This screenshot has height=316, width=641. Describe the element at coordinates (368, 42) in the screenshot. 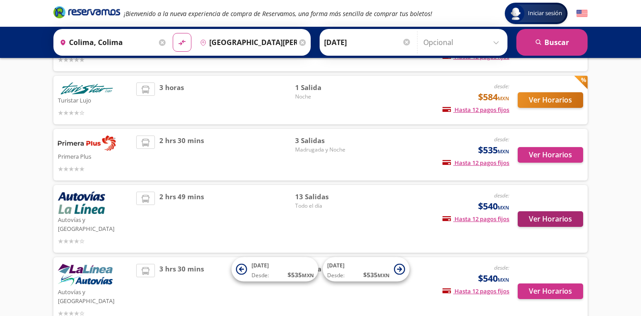

I see `input: Elegir Fecha` at that location.